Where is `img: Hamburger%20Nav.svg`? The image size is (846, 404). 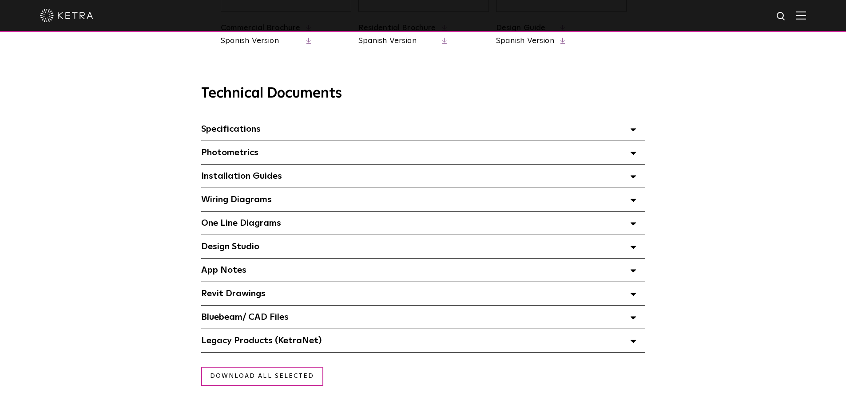
img: Hamburger%20Nav.svg is located at coordinates (801, 15).